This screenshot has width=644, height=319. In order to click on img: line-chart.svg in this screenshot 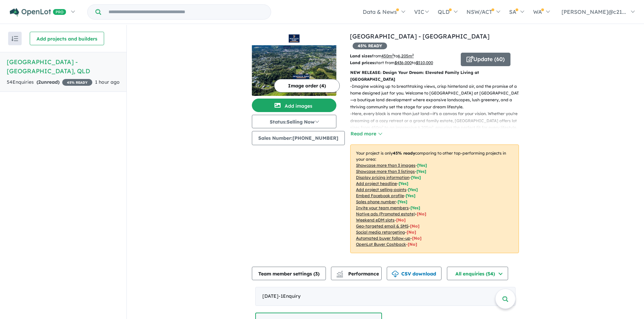, I will do `click(340, 272)`.